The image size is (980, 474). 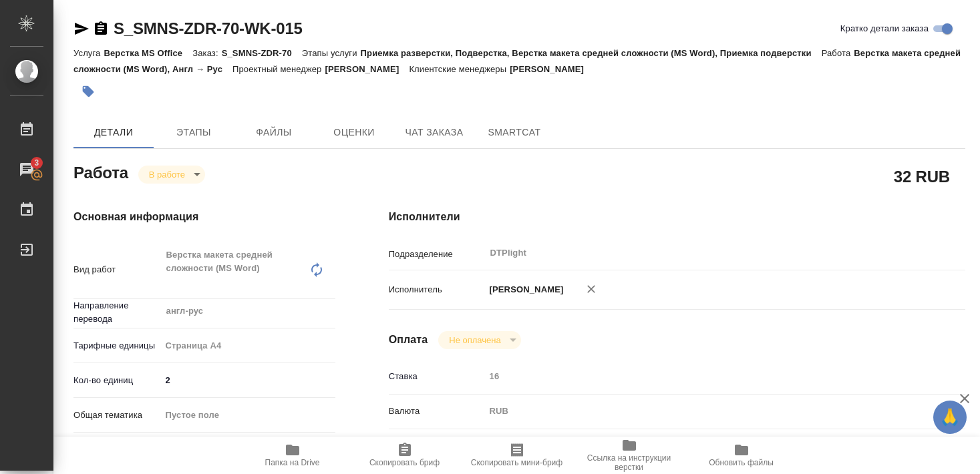 What do you see at coordinates (517, 455) in the screenshot?
I see `button: Скопировать мини-бриф` at bounding box center [517, 455].